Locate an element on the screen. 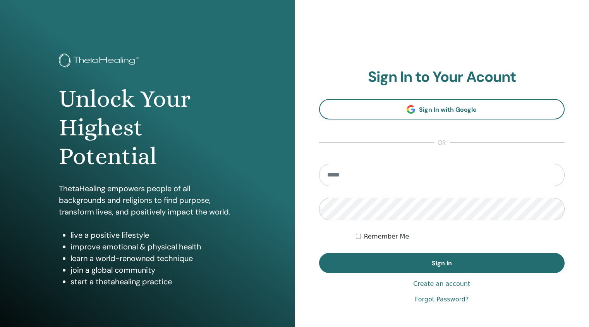 The height and width of the screenshot is (327, 589). a: Forgot Password? is located at coordinates (442, 299).